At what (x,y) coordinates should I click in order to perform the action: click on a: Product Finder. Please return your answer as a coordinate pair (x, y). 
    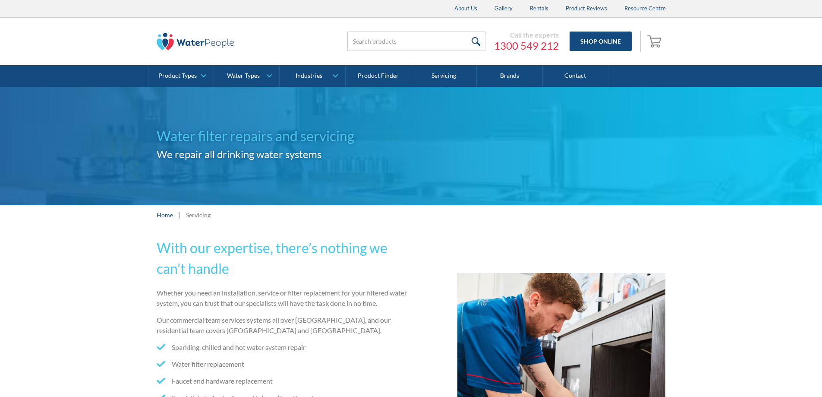
    Looking at the image, I should click on (379, 76).